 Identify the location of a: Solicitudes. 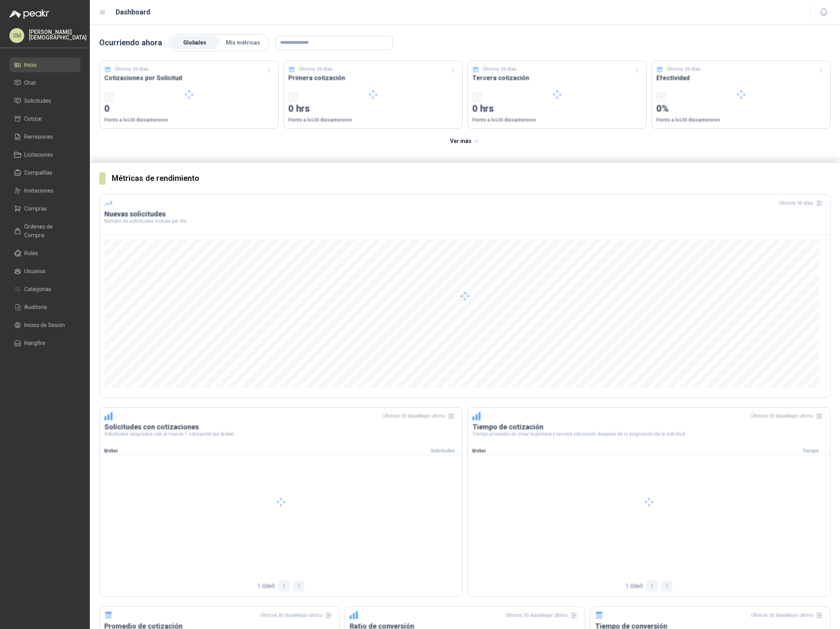
(45, 101).